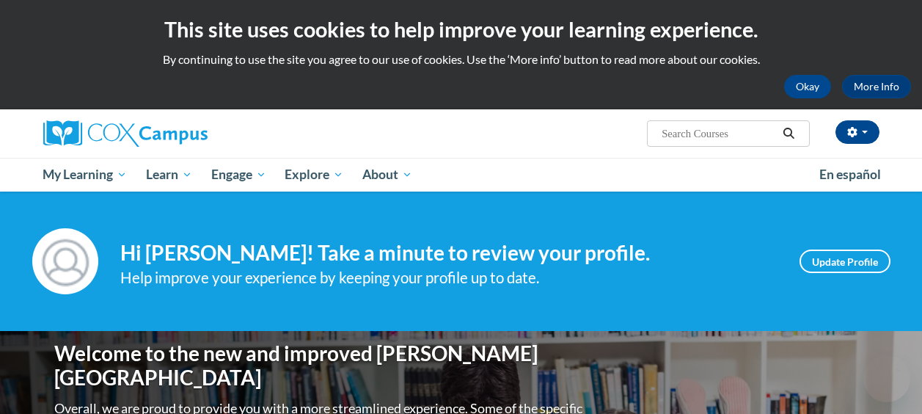 This screenshot has width=922, height=414. What do you see at coordinates (850, 174) in the screenshot?
I see `span: En español` at bounding box center [850, 174].